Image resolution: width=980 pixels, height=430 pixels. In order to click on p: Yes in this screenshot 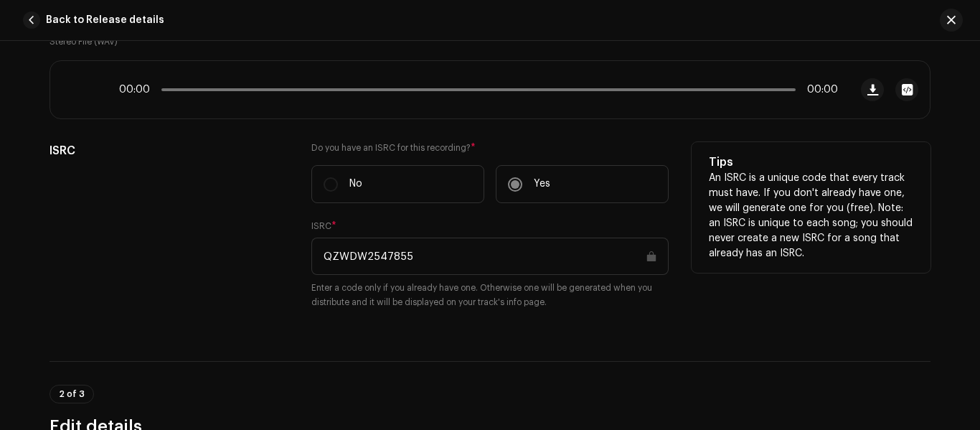, I will do `click(541, 184)`.